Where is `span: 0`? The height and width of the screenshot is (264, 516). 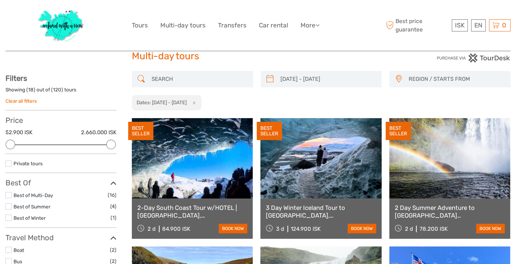
span: 0 is located at coordinates (504, 25).